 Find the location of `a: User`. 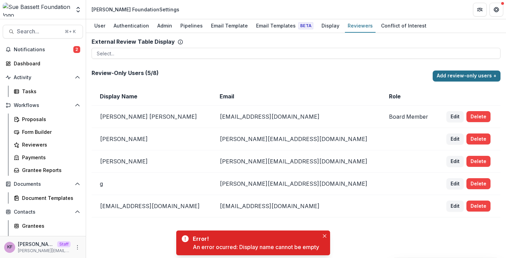

a: User is located at coordinates (100, 26).